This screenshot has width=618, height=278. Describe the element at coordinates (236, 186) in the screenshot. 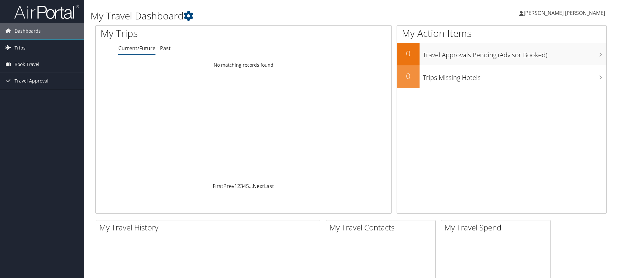

I see `a: 1` at that location.